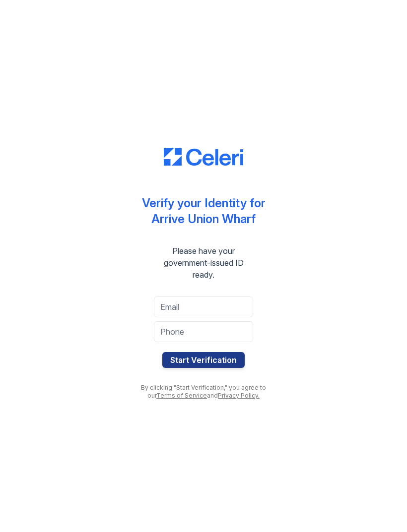 The image size is (407, 532). Describe the element at coordinates (204, 211) in the screenshot. I see `div: Verify your Identity for Arrive Union Wharf` at that location.